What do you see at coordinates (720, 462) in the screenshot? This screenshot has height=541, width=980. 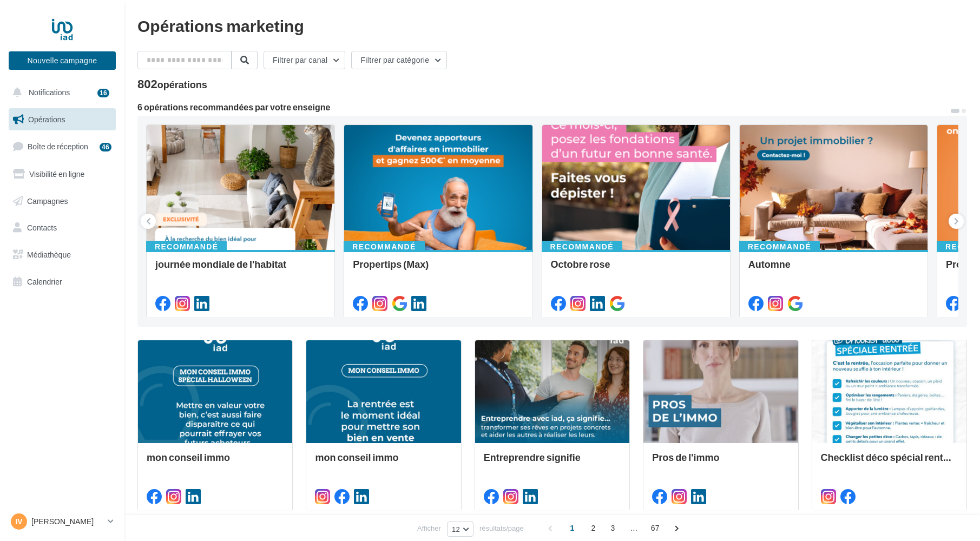 I see `div: Pros de l'immo` at bounding box center [720, 462].